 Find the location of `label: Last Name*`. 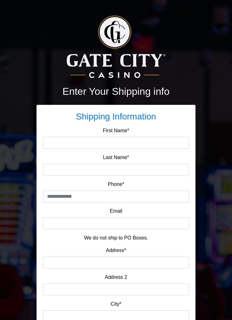

label: Last Name* is located at coordinates (116, 157).